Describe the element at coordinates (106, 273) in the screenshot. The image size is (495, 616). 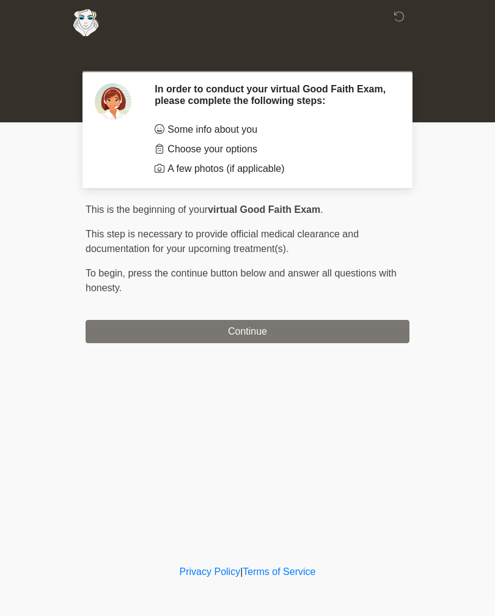
I see `span: To begin,` at that location.